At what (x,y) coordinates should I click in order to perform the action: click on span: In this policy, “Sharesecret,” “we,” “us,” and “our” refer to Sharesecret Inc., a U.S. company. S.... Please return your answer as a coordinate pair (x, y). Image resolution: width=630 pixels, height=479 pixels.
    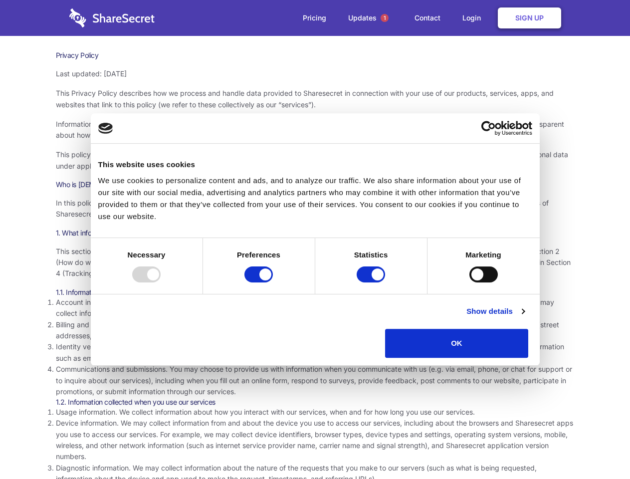
    Looking at the image, I should click on (302, 208).